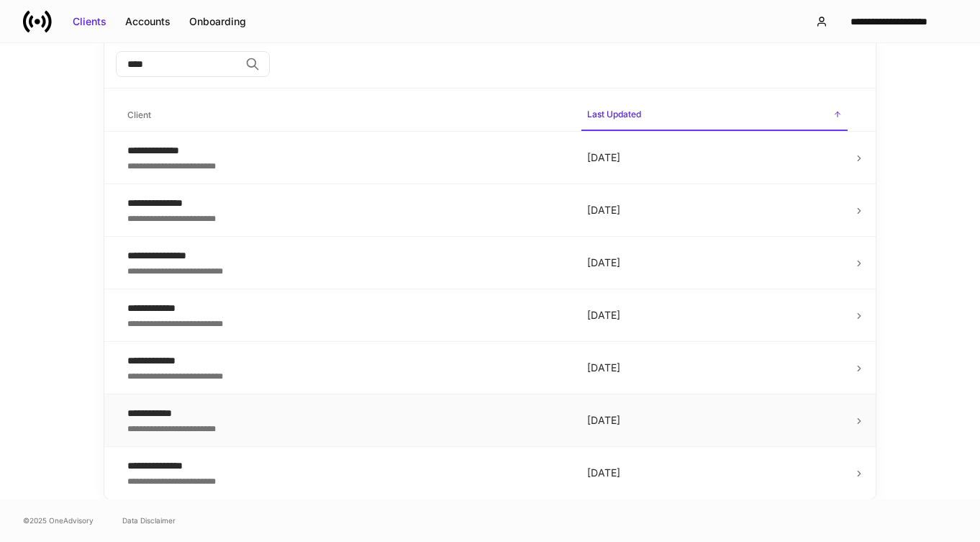  What do you see at coordinates (90, 22) in the screenshot?
I see `div: Clients` at bounding box center [90, 22].